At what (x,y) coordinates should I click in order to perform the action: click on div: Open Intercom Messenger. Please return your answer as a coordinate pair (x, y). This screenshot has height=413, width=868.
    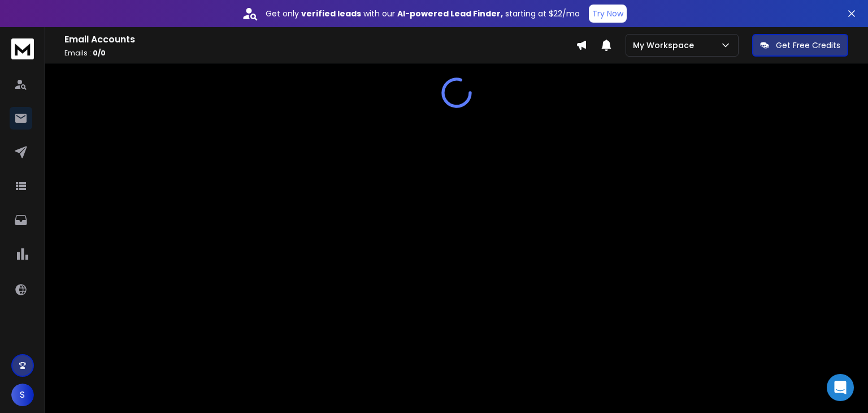
    Looking at the image, I should click on (841, 387).